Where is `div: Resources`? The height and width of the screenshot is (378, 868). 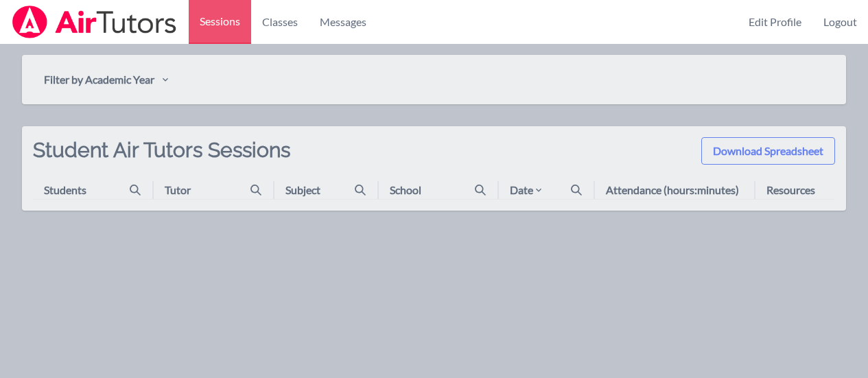
div: Resources is located at coordinates (790, 190).